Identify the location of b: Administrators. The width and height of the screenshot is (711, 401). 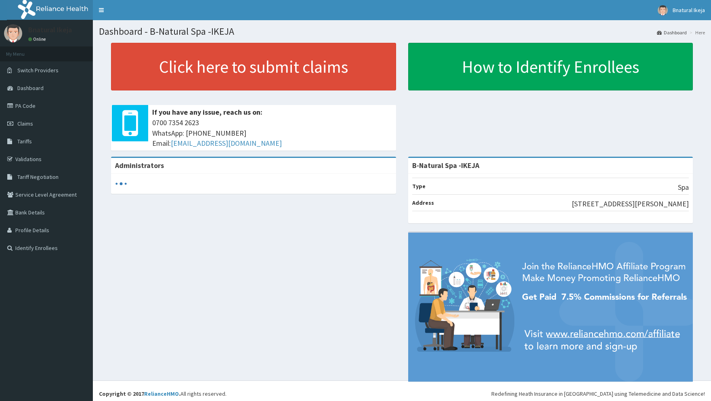
(139, 165).